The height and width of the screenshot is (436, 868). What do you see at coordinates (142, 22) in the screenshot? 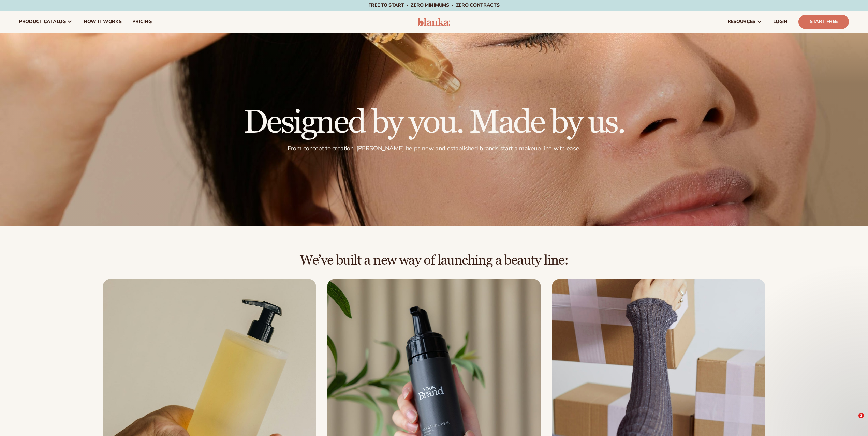
I see `a: pricing` at bounding box center [142, 22].